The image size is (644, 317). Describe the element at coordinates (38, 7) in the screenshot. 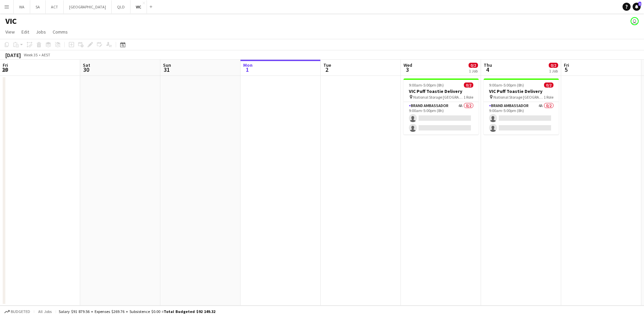

I see `button: SA` at that location.